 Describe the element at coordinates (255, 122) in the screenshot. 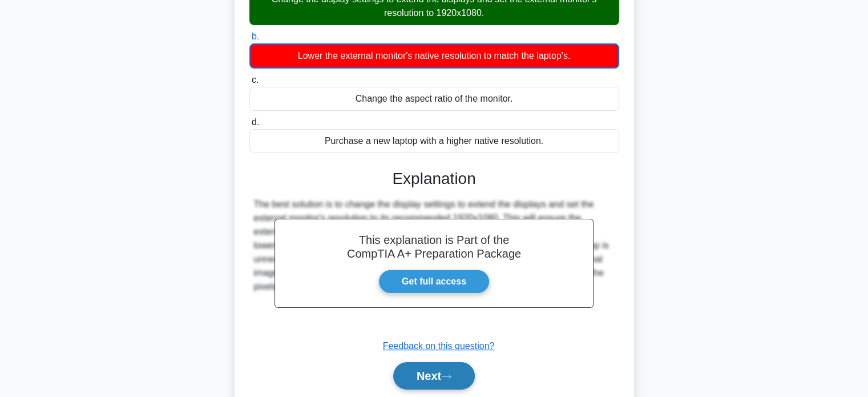

I see `span: d.` at that location.